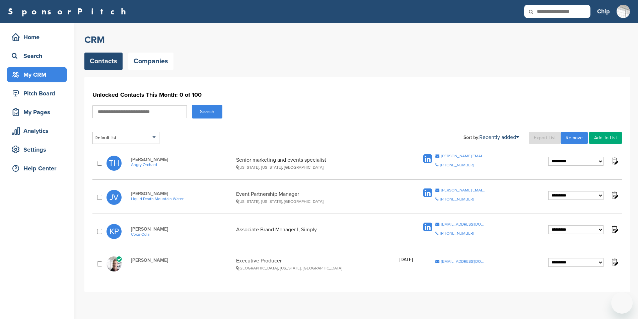 This screenshot has height=319, width=638. I want to click on div: Associate Brand Manager I, Simply, so click(316, 232).